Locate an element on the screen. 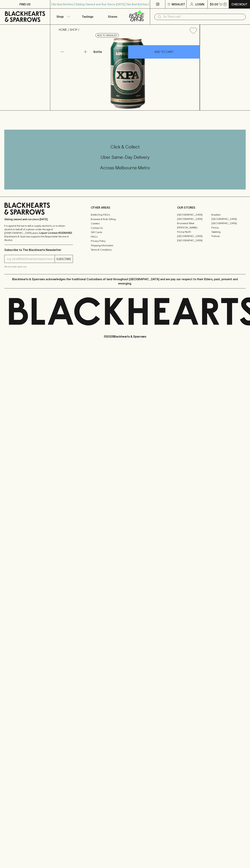 The image size is (250, 868). p: Checkout is located at coordinates (239, 4).